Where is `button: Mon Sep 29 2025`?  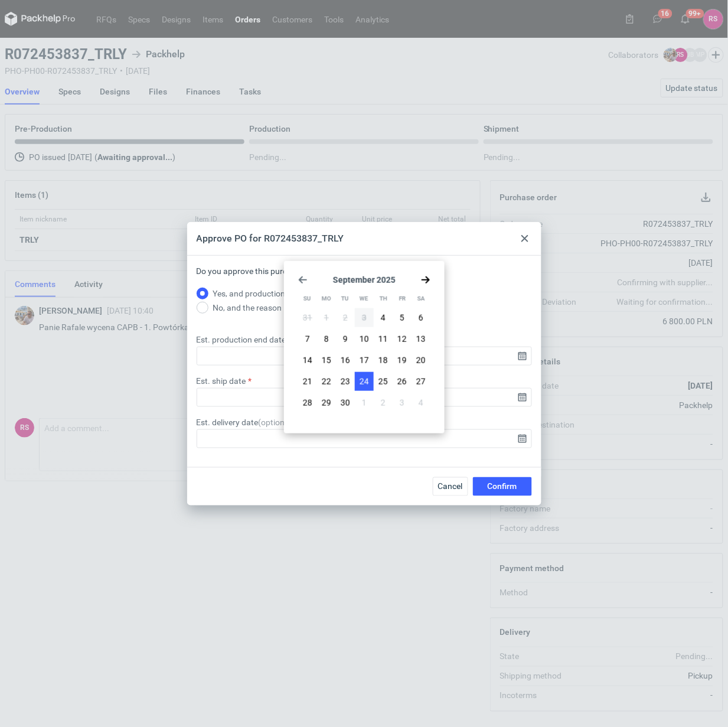 button: Mon Sep 29 2025 is located at coordinates (326, 403).